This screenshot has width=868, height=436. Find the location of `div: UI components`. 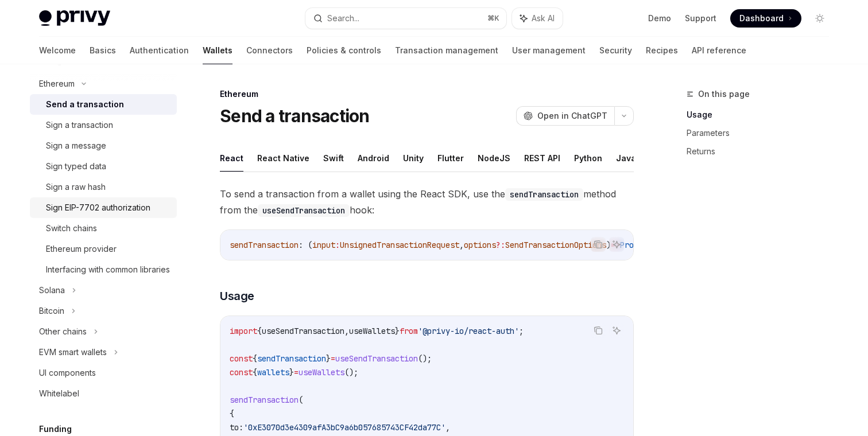

div: UI components is located at coordinates (67, 373).